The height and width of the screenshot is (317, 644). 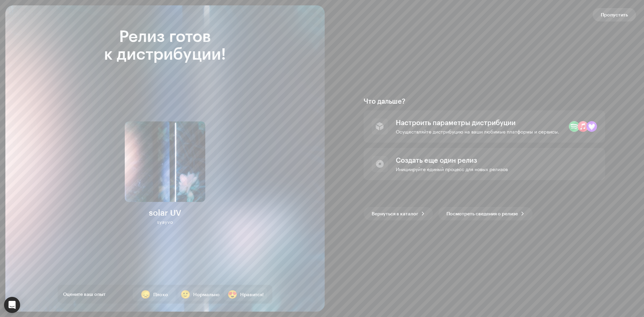 What do you see at coordinates (252, 294) in the screenshot?
I see `div: Нравится!` at bounding box center [252, 294].